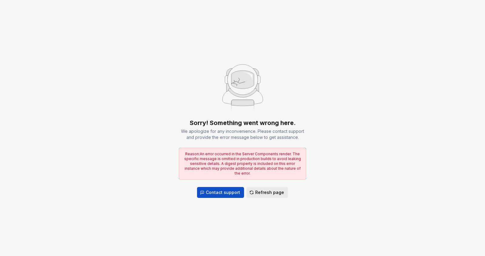  I want to click on button: Contact support, so click(220, 193).